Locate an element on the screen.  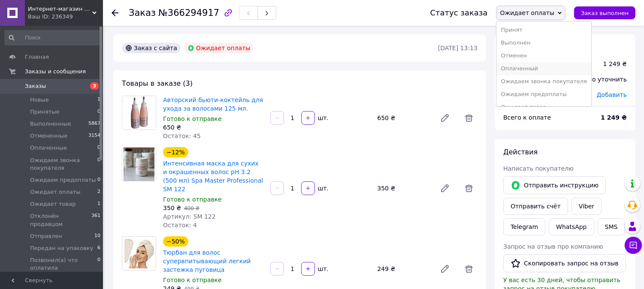
span: Действия is located at coordinates (520, 152).